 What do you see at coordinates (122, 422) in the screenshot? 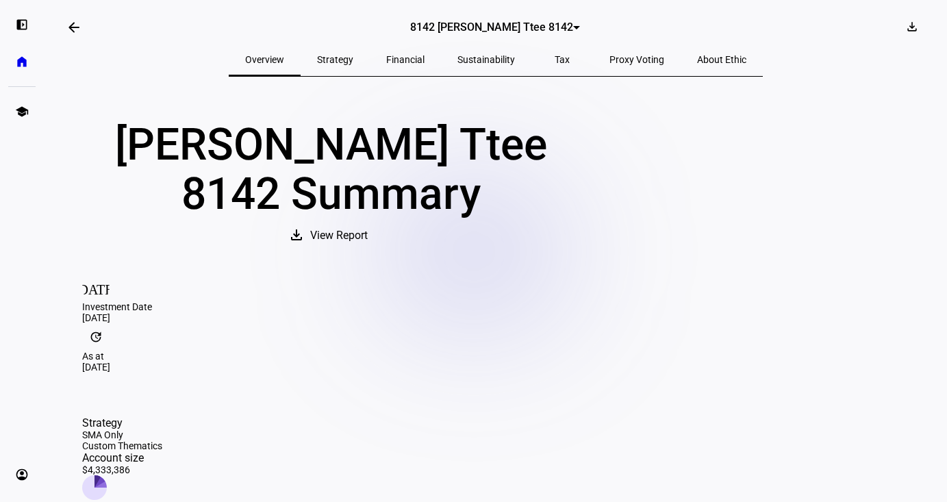
I see `div: Strategy` at bounding box center [122, 422].